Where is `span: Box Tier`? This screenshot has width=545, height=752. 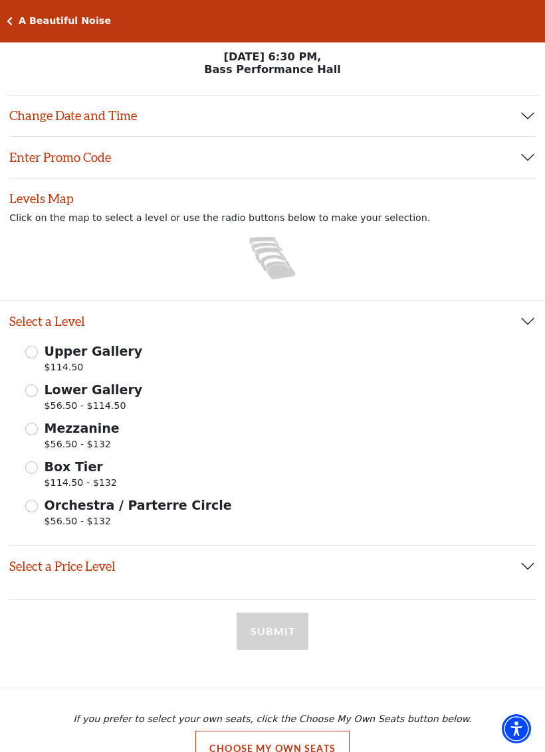 span: Box Tier is located at coordinates (74, 467).